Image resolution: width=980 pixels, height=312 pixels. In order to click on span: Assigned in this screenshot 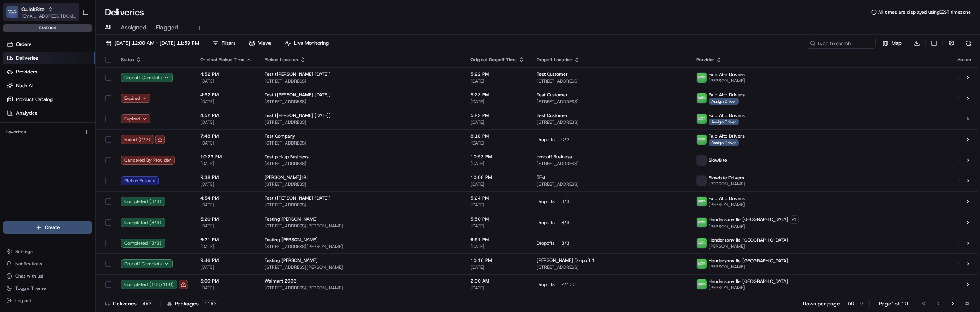, I will do `click(134, 27)`.